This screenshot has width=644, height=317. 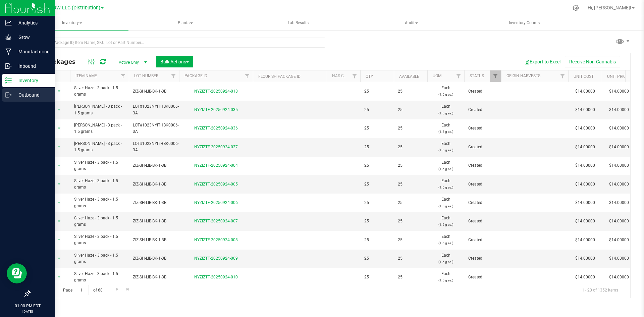 I want to click on a: NYZIZTF-20250924-010, so click(x=216, y=277).